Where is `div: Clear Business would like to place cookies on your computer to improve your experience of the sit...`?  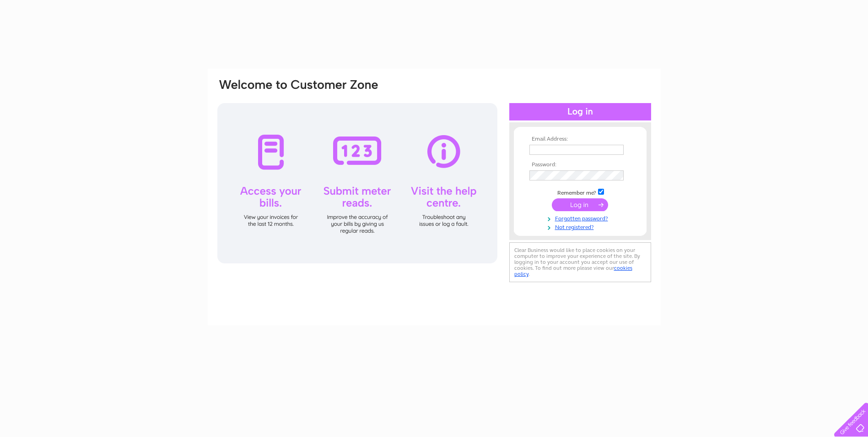 div: Clear Business would like to place cookies on your computer to improve your experience of the sit... is located at coordinates (580, 262).